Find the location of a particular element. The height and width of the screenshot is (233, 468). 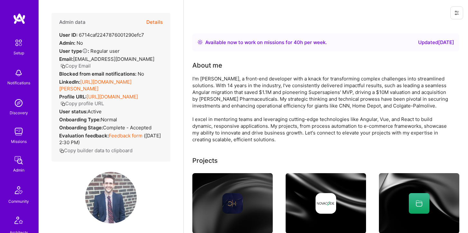

button: Details is located at coordinates (155, 22).